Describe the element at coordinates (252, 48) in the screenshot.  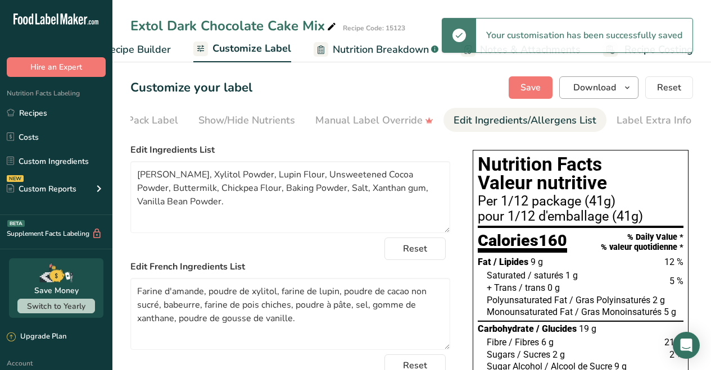
I see `span: Customize Label` at that location.